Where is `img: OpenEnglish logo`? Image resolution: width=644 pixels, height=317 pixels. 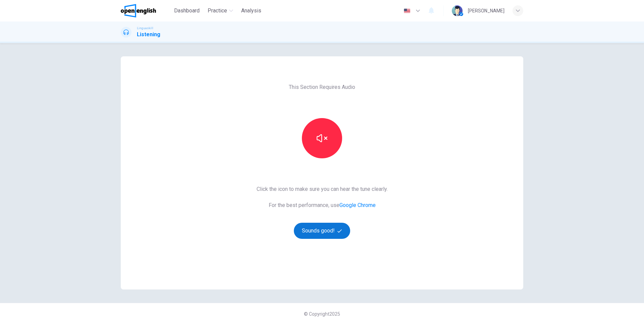
img: OpenEnglish logo is located at coordinates (138, 10).